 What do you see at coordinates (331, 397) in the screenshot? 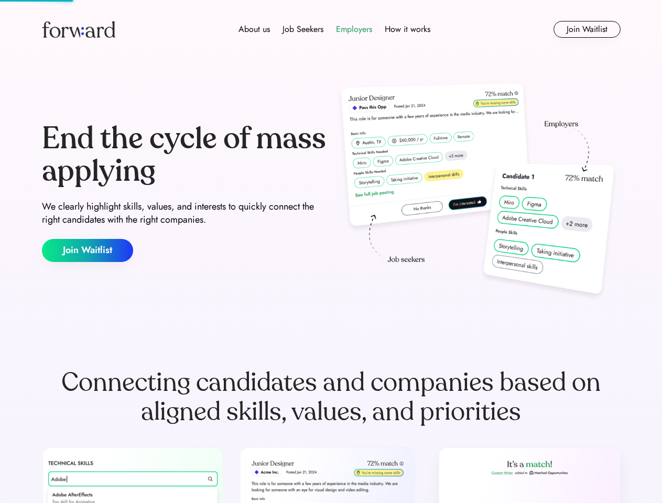
I see `div: Connecting candidates and companies based on aligned skills, values, and priorities` at bounding box center [331, 397].